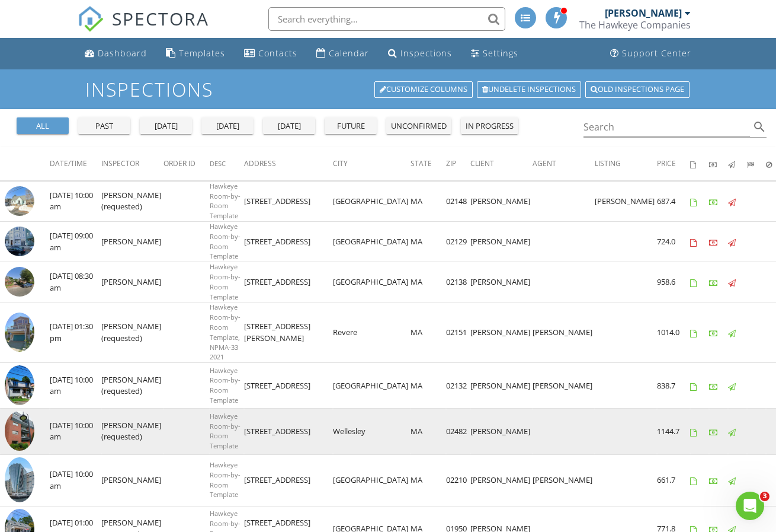 The height and width of the screenshot is (532, 776). I want to click on th: Client: Not sorted., so click(501, 163).